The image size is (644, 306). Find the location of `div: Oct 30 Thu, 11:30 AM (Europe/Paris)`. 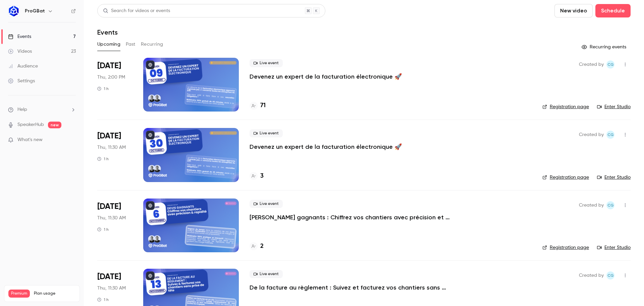

div: Oct 30 Thu, 11:30 AM (Europe/Paris) is located at coordinates (115, 155).